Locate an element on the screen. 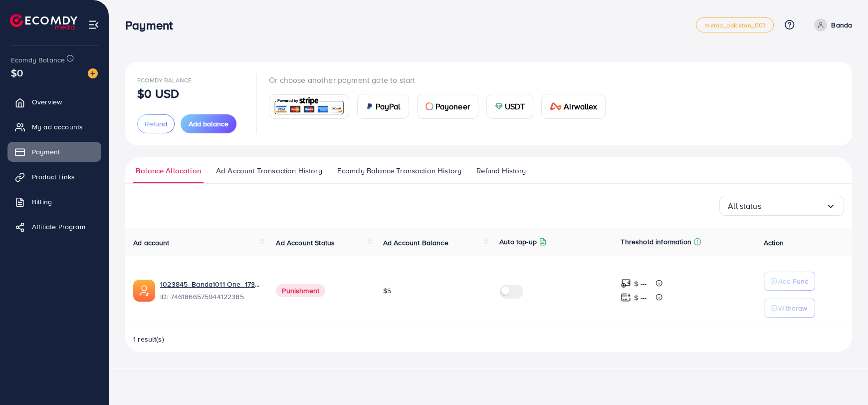  img: logo is located at coordinates (44, 21).